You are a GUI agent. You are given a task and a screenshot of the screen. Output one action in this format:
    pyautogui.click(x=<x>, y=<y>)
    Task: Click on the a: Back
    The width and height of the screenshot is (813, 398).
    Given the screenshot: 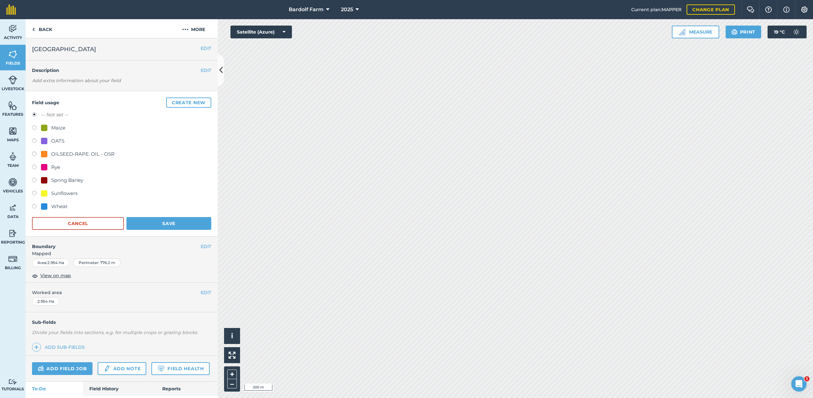 What is the action you would take?
    pyautogui.click(x=42, y=28)
    